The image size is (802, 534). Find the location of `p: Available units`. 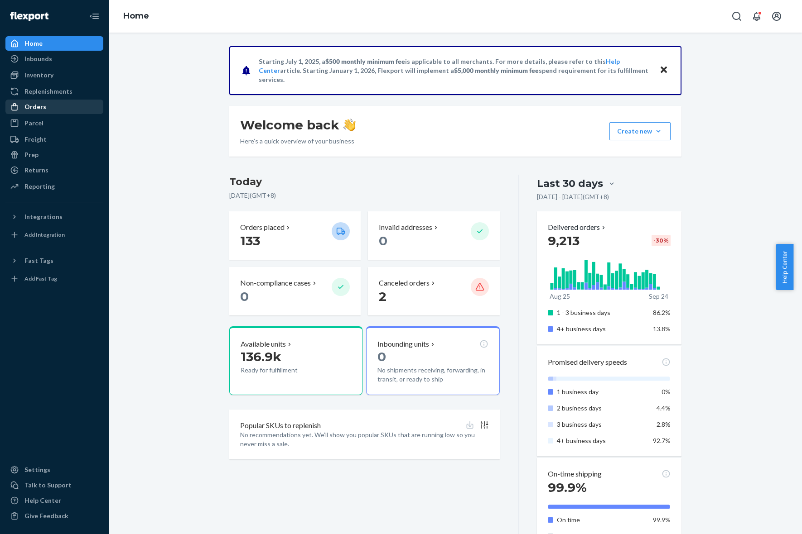

p: Available units is located at coordinates (263, 344).